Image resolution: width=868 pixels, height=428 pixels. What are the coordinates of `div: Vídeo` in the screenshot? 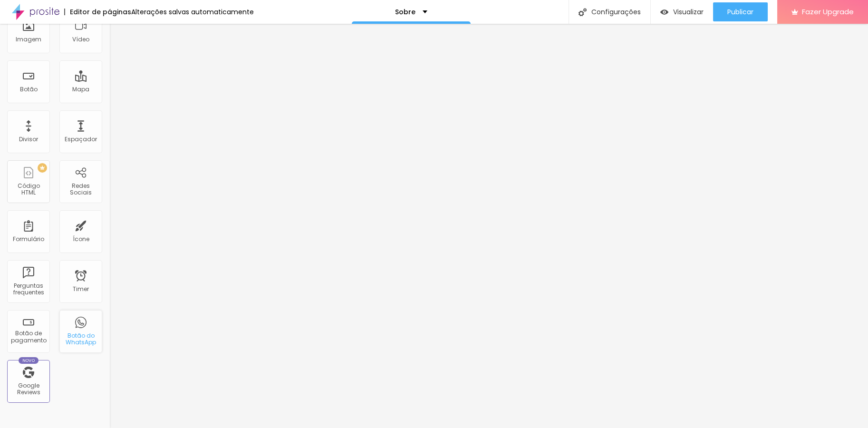 It's located at (81, 39).